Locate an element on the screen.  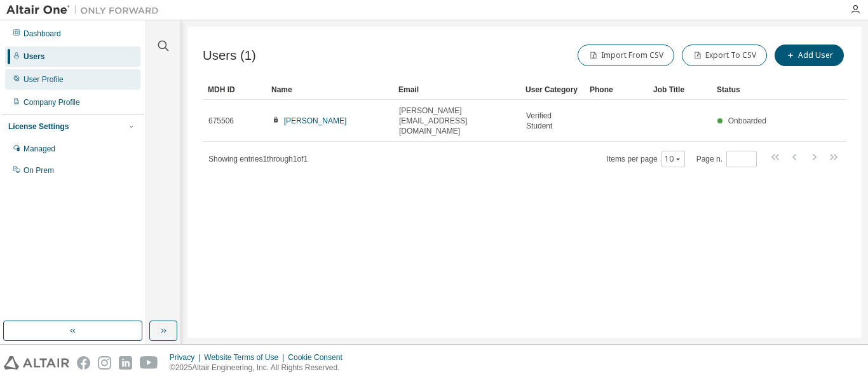
div: Name is located at coordinates (330, 90).